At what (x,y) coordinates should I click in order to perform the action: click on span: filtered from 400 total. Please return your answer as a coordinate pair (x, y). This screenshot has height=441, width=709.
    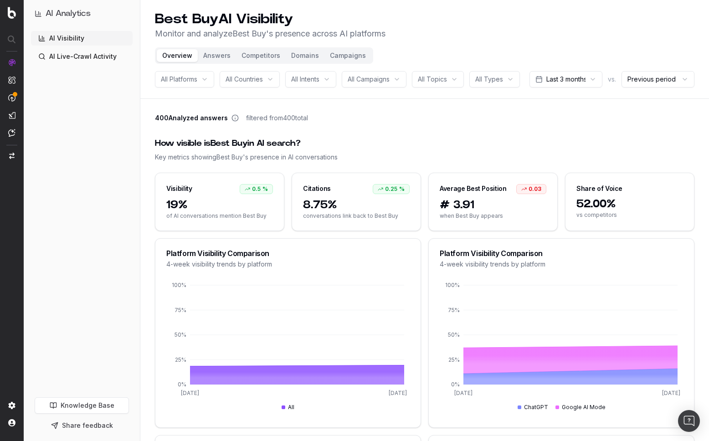
    Looking at the image, I should click on (277, 118).